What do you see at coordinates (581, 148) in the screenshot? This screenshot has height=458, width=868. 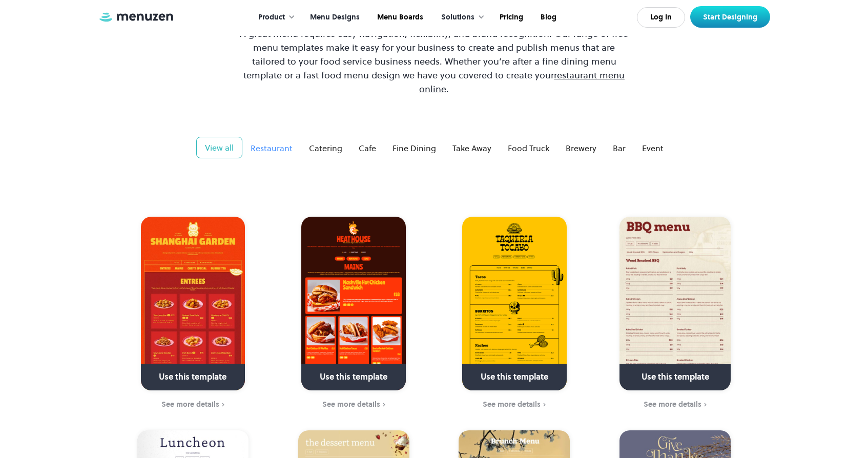 I see `div: Brewery` at bounding box center [581, 148].